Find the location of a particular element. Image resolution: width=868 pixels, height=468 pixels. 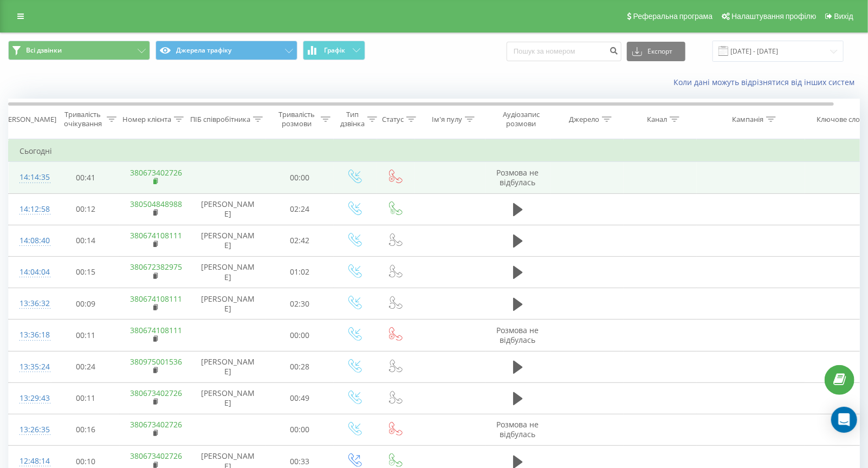

button: Графік is located at coordinates (334, 50).